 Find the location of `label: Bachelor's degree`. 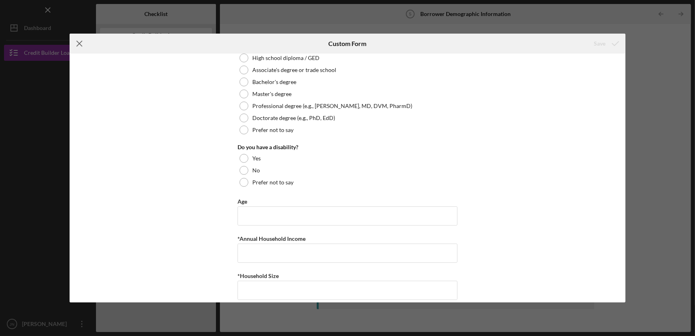

label: Bachelor's degree is located at coordinates (274, 82).